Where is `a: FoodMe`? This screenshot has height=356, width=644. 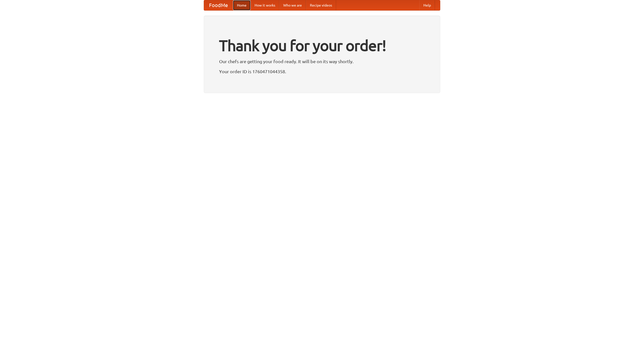
a: FoodMe is located at coordinates (218, 5).